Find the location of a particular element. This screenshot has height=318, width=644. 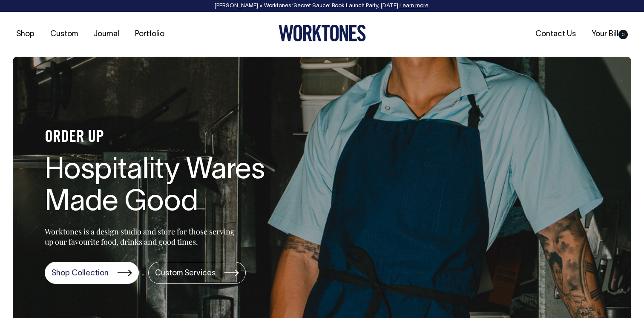

a: Your Bill0 is located at coordinates (610, 34).